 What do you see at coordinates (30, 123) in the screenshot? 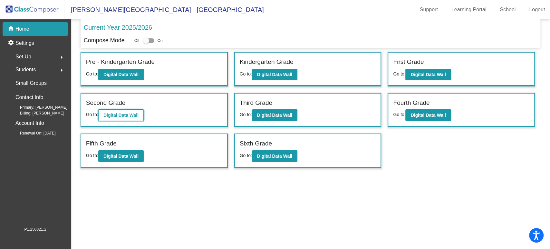
I see `p: Account Info` at bounding box center [30, 123].